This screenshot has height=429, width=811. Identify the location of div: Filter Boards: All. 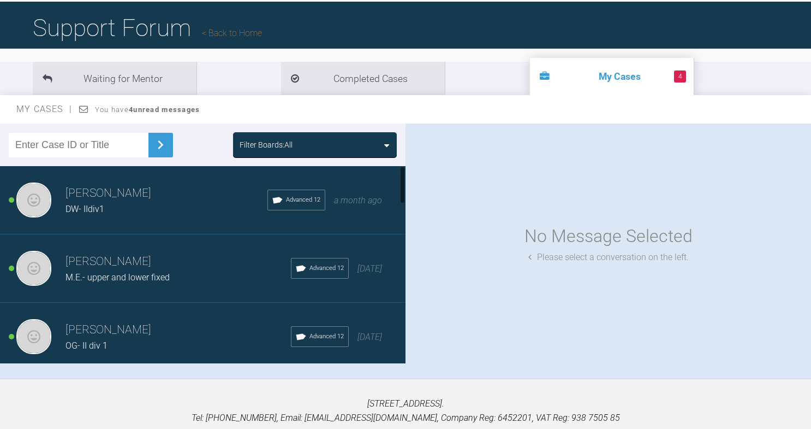
(266, 145).